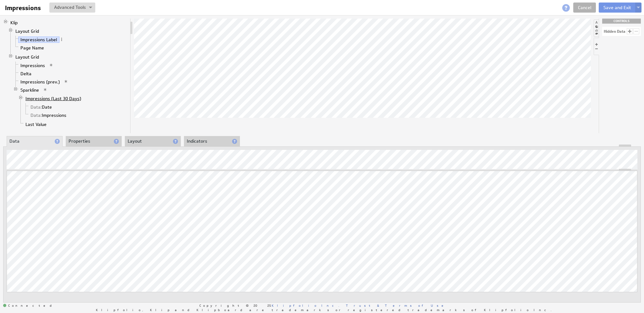 This screenshot has width=644, height=313. I want to click on a: Klipfolio Inc., so click(306, 305).